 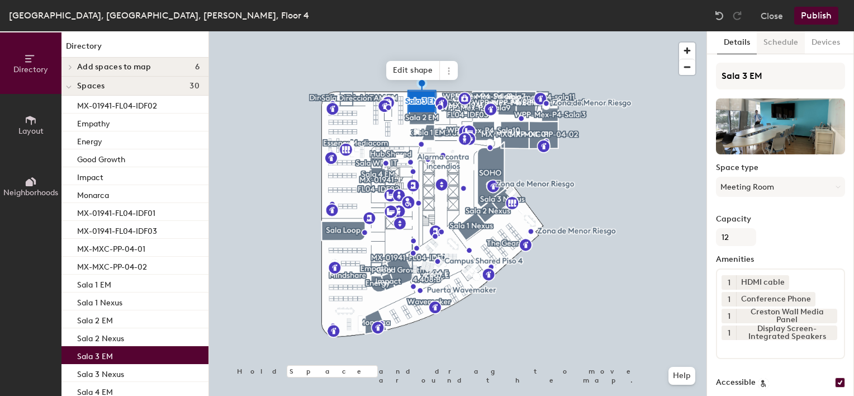 I want to click on button: Meeting Room, so click(x=780, y=187).